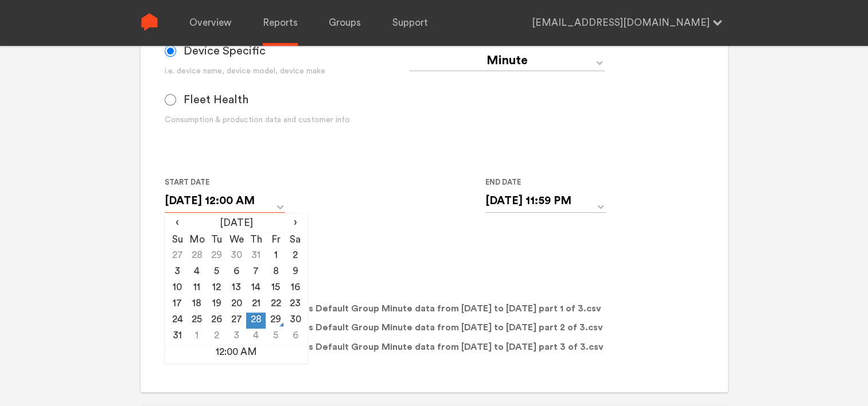  I want to click on th: Su, so click(178, 240).